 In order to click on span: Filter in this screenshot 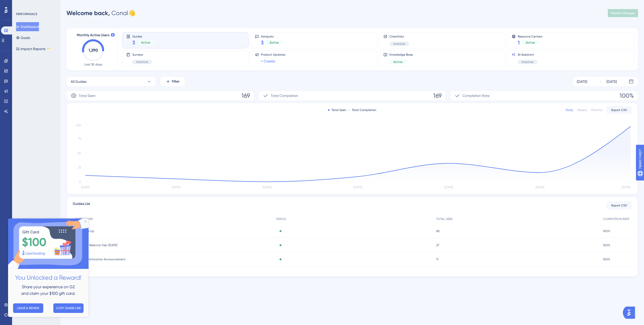, I will do `click(176, 82)`.